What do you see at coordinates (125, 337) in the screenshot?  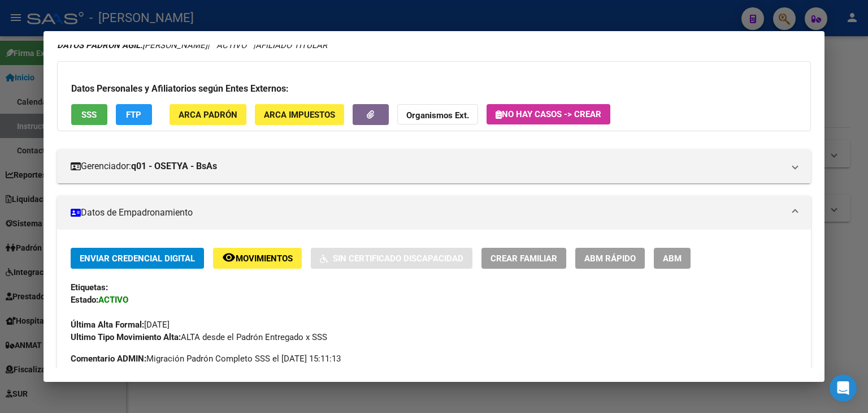 I see `strong: Ultimo Tipo Movimiento Alta:` at bounding box center [125, 337].